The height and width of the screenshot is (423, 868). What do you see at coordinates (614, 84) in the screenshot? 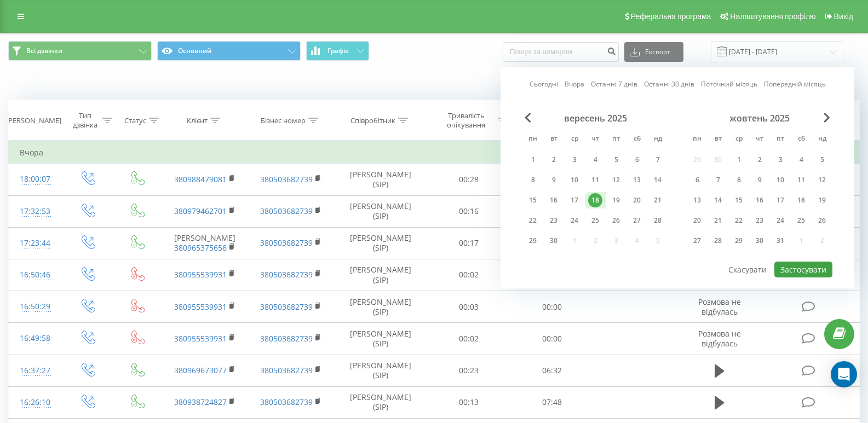
I see `a: Останні 7 днів` at bounding box center [614, 84].